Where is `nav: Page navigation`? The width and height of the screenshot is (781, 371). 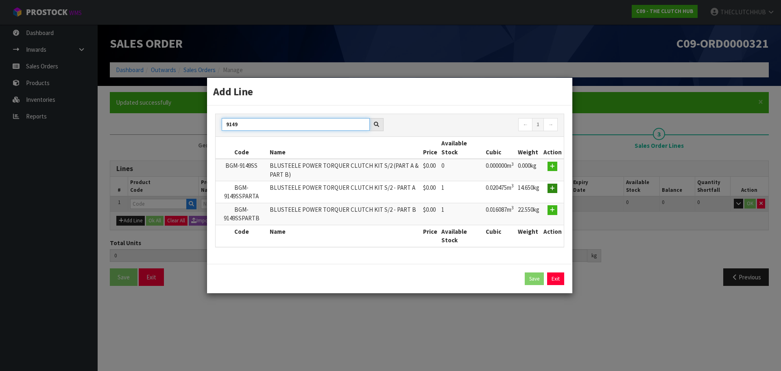
nav: Page navigation is located at coordinates (477, 125).